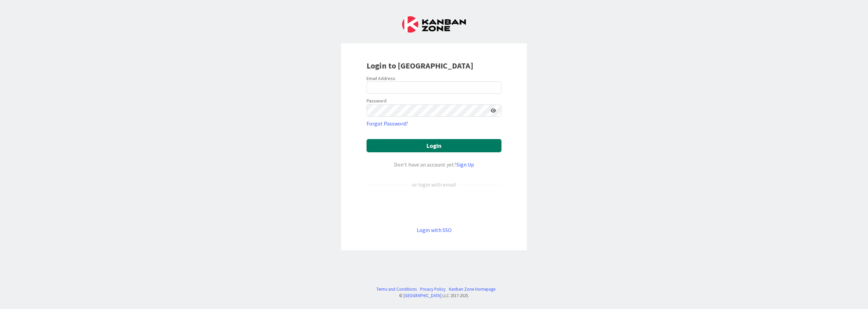 Image resolution: width=868 pixels, height=309 pixels. Describe the element at coordinates (465, 164) in the screenshot. I see `a: Sign Up` at that location.